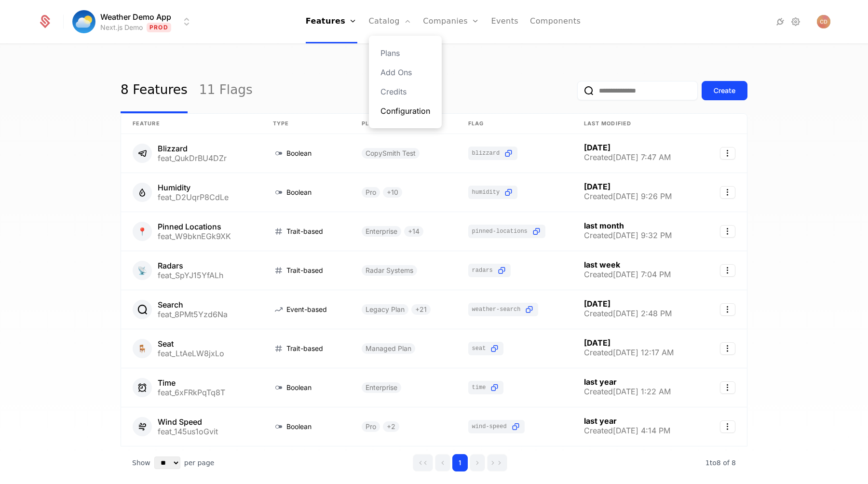  Describe the element at coordinates (403, 124) in the screenshot. I see `th: Plans` at that location.